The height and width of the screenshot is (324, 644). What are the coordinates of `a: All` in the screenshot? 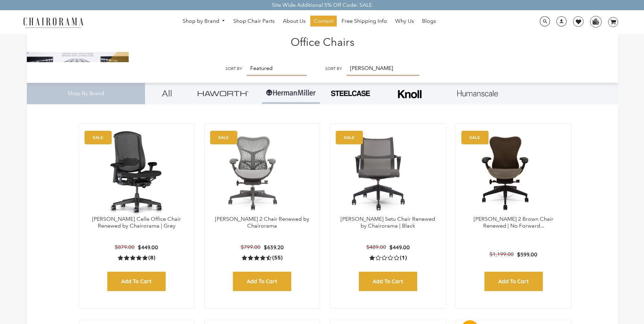 It's located at (167, 93).